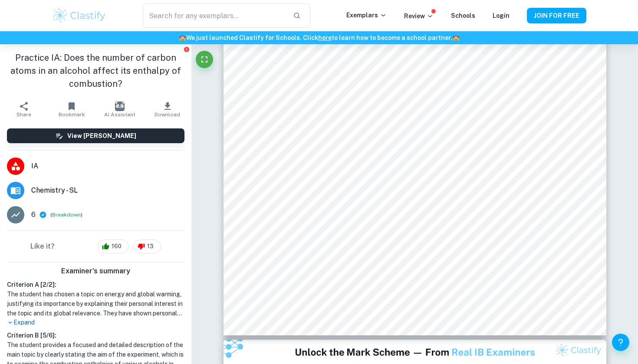  What do you see at coordinates (557, 15) in the screenshot?
I see `a: JOIN FOR FREE` at bounding box center [557, 15].